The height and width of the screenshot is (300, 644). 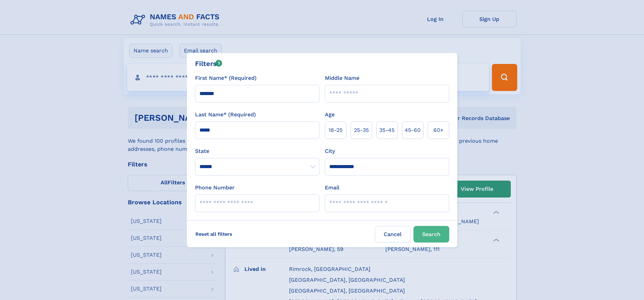 What do you see at coordinates (214, 234) in the screenshot?
I see `label: Reset all filters` at bounding box center [214, 234].